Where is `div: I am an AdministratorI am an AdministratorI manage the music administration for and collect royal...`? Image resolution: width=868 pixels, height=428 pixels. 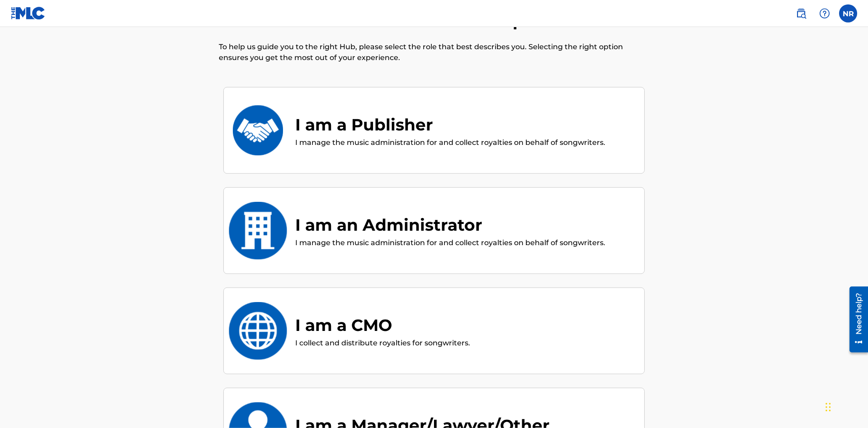 div: I am an AdministratorI am an AdministratorI manage the music administration for and collect royal... is located at coordinates (434, 231).